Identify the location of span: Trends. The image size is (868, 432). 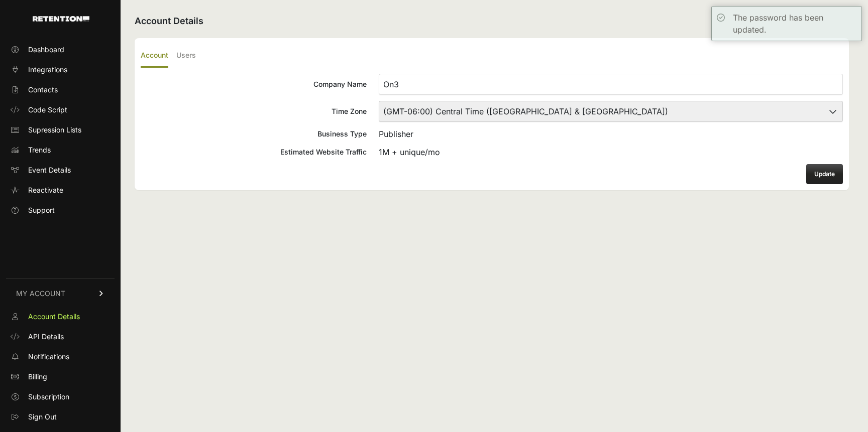
(39, 150).